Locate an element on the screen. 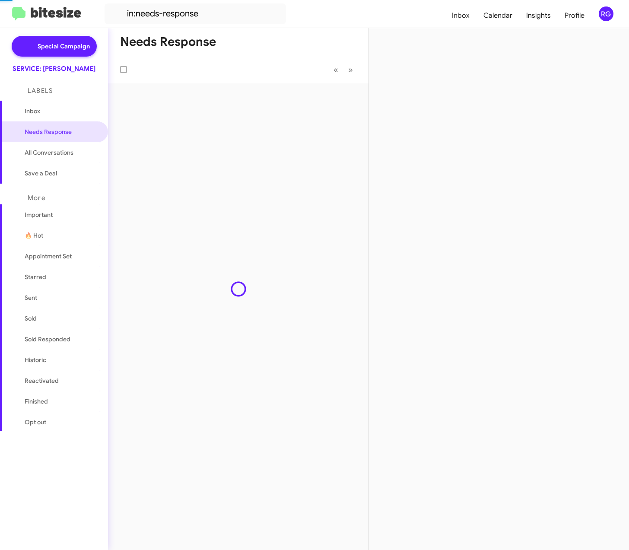 Image resolution: width=629 pixels, height=550 pixels. button: Previous is located at coordinates (335, 69).